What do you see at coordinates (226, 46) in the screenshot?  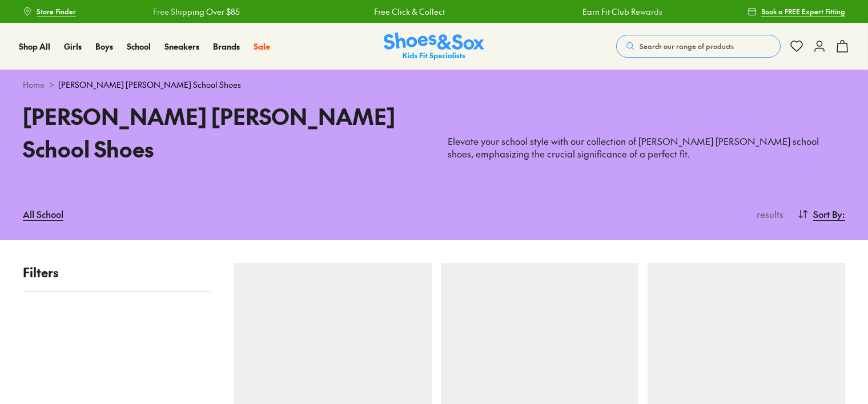 I see `span: Brands` at bounding box center [226, 46].